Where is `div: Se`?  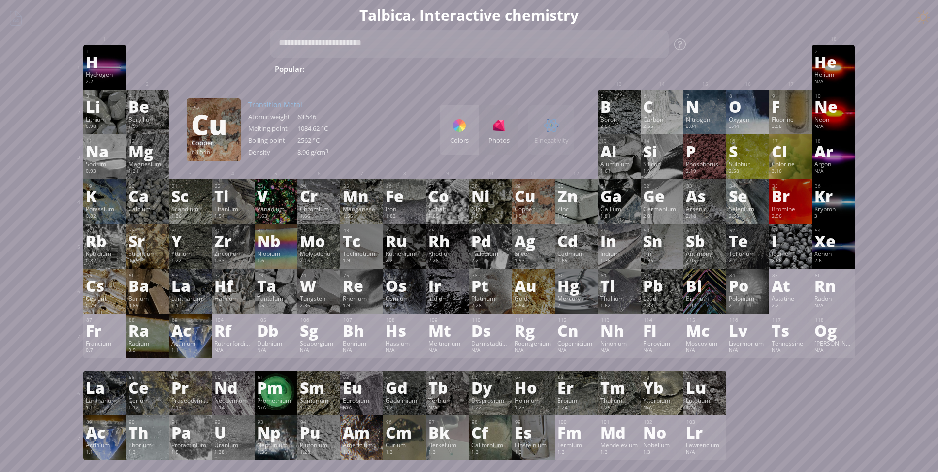 div: Se is located at coordinates (748, 196).